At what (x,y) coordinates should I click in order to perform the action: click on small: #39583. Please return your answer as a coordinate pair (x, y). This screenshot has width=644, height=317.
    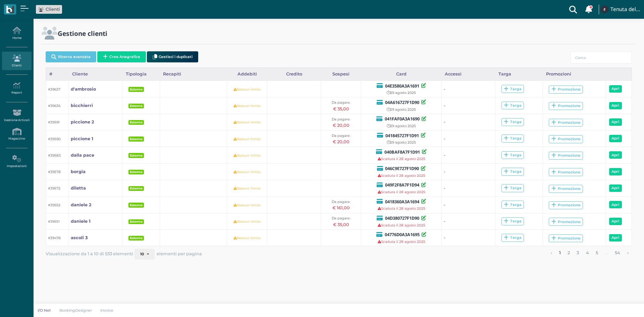
    Looking at the image, I should click on (55, 155).